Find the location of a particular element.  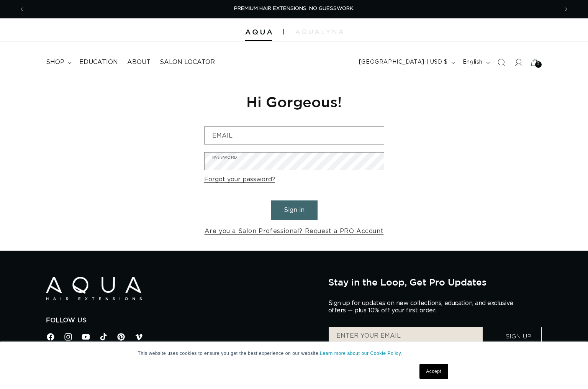

button: English is located at coordinates (476, 63).